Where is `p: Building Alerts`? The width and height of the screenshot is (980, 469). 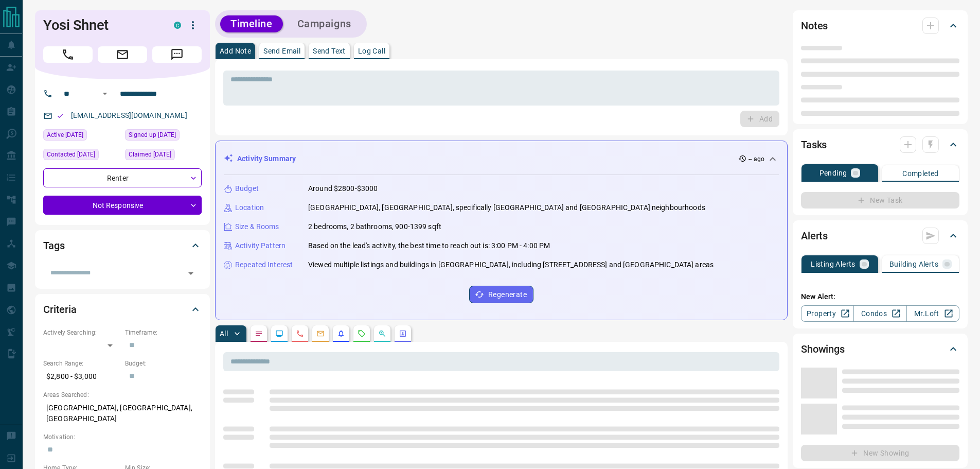
p: Building Alerts is located at coordinates (914, 264).